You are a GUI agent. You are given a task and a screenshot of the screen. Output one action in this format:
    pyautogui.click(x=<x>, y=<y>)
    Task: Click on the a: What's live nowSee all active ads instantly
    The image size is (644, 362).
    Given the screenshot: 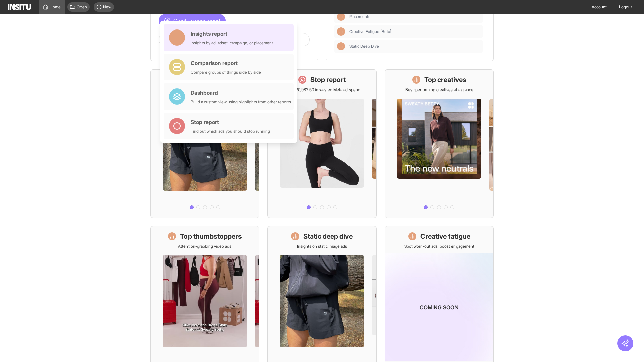 What is the action you would take?
    pyautogui.click(x=205, y=144)
    